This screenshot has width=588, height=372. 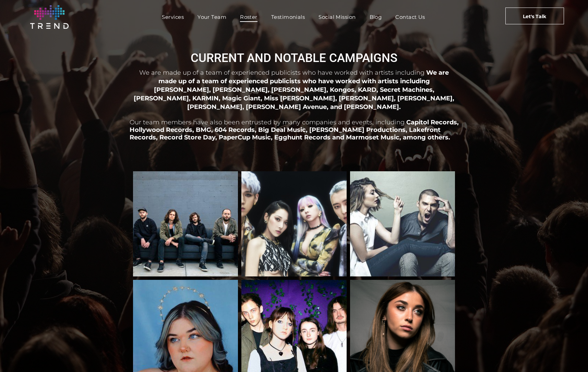 I want to click on a: Karmin, so click(x=403, y=224).